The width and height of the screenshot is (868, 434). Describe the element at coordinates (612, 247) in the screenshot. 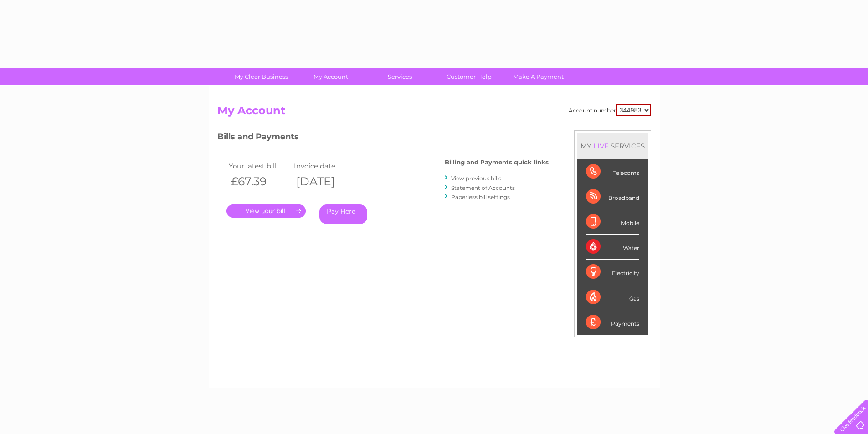

I see `div: Water` at that location.